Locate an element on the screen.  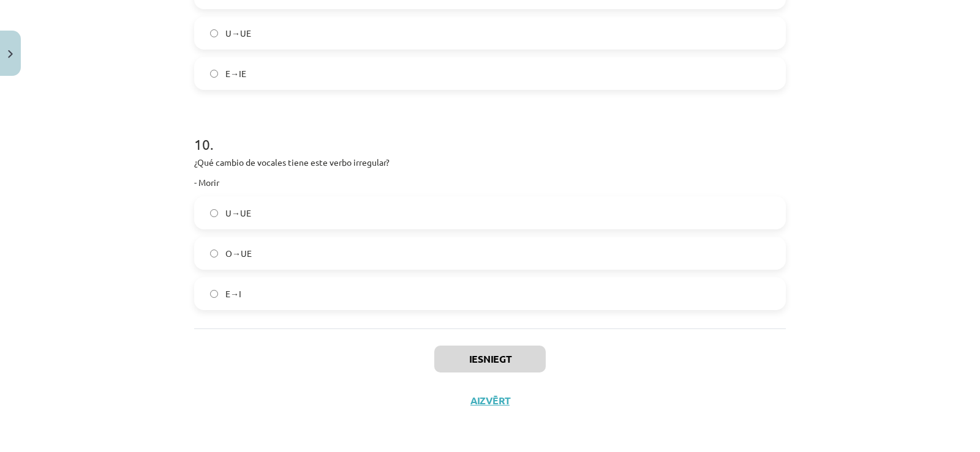
button: Aizvērt is located at coordinates (490, 400).